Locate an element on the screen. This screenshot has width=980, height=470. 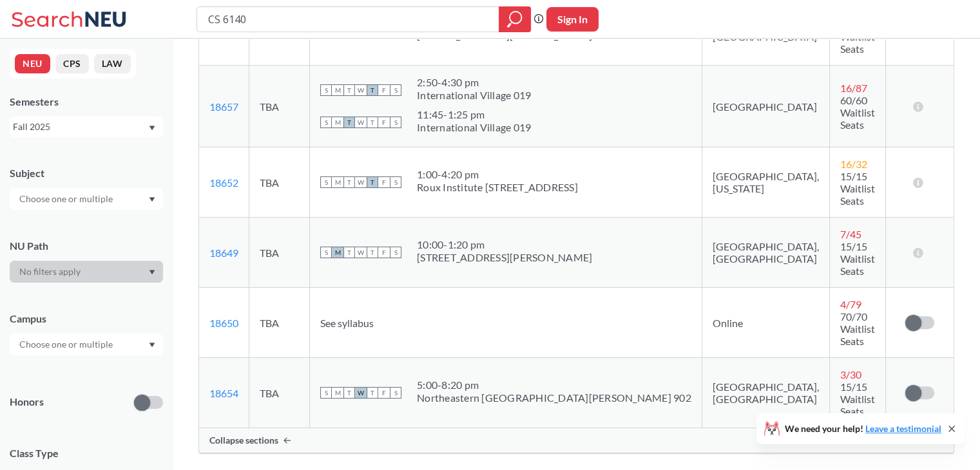
svg: magnifying glass is located at coordinates (515, 19).